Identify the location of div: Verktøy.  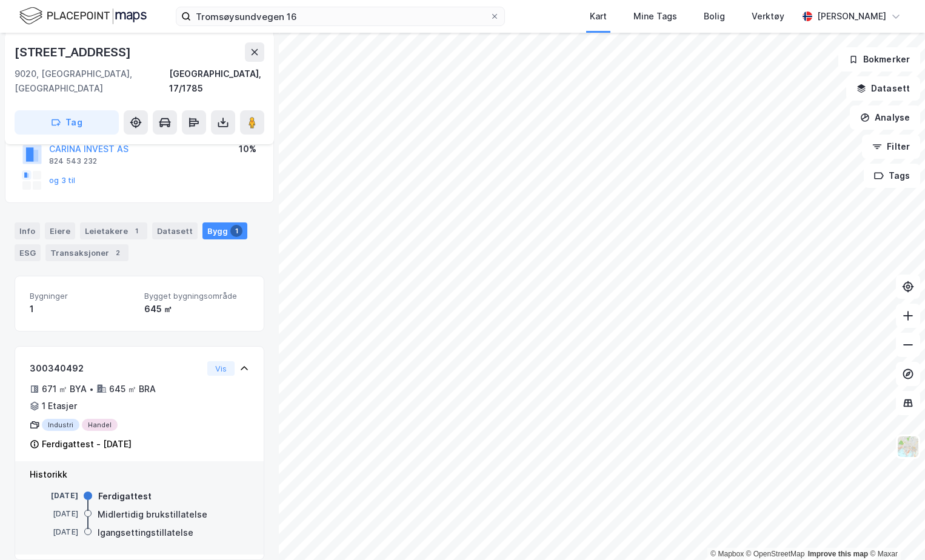
(769, 16).